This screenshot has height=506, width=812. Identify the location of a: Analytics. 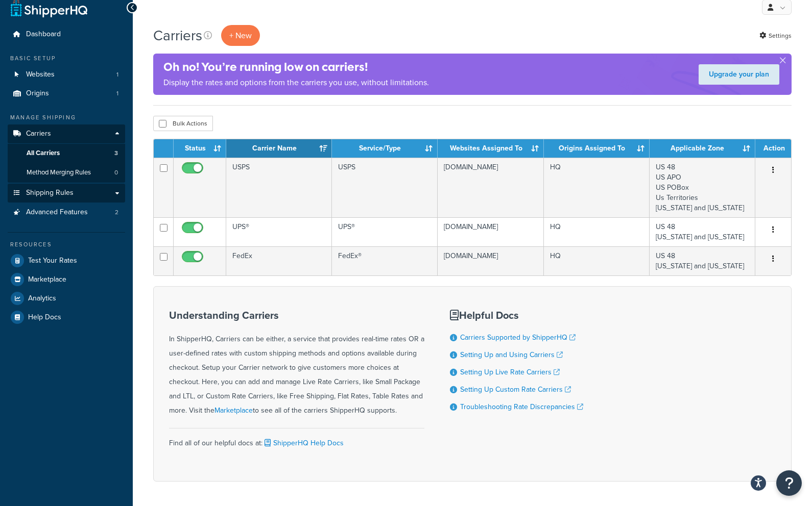
(66, 298).